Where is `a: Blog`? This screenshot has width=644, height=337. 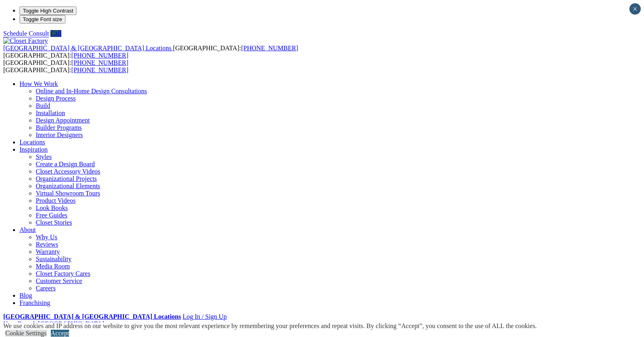
a: Blog is located at coordinates (26, 296).